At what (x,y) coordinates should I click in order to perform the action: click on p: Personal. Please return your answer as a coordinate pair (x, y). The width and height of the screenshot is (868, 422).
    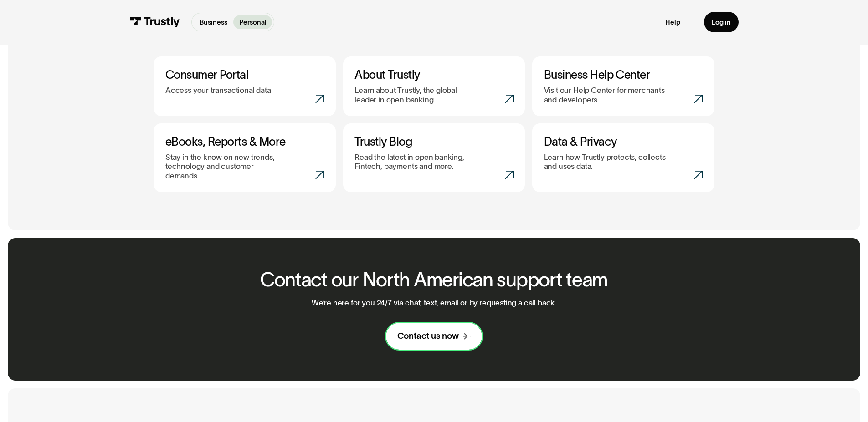
    Looking at the image, I should click on (253, 22).